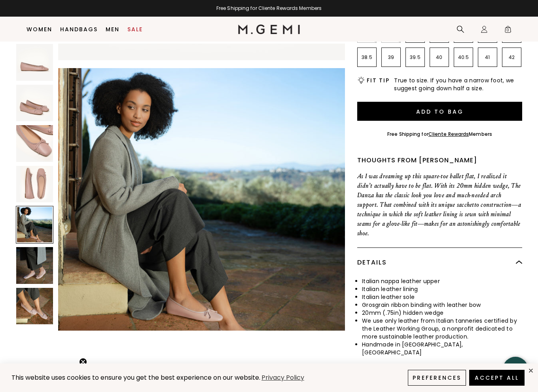 The height and width of the screenshot is (392, 538). Describe the element at coordinates (508, 31) in the screenshot. I see `span: 0` at that location.